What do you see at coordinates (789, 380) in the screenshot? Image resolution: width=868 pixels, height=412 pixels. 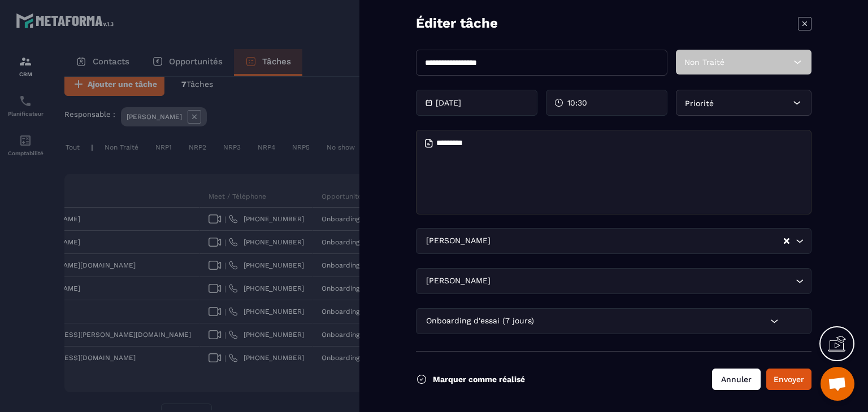 I see `button: Envoyer` at bounding box center [789, 380].